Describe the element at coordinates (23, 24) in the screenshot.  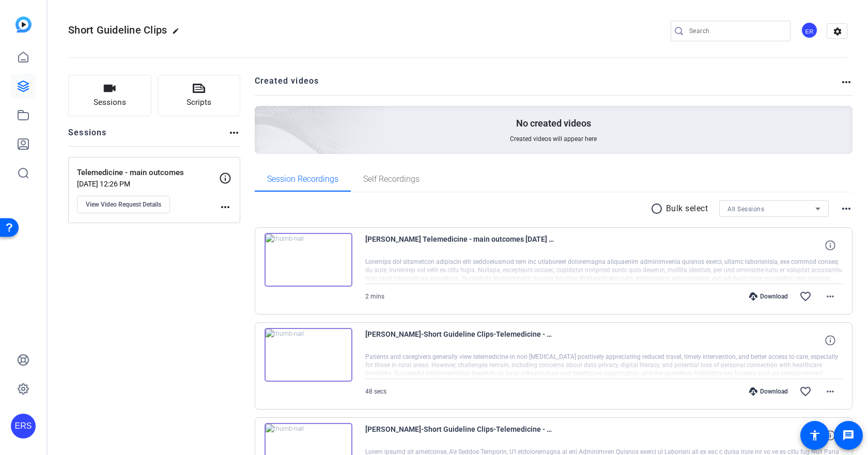
I see `img: blue-gradient.svg` at that location.